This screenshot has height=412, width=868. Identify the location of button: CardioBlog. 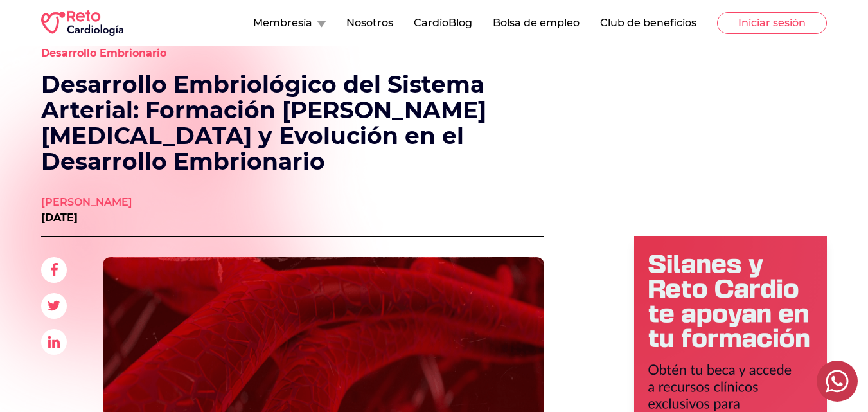
(443, 23).